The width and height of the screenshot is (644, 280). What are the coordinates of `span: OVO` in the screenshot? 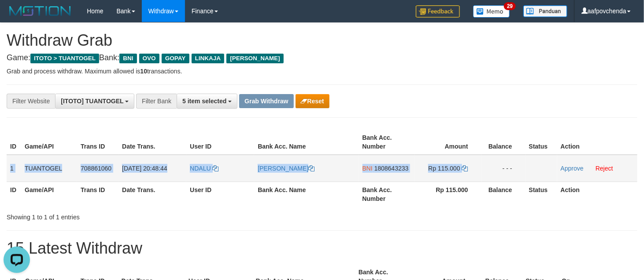 It's located at (149, 58).